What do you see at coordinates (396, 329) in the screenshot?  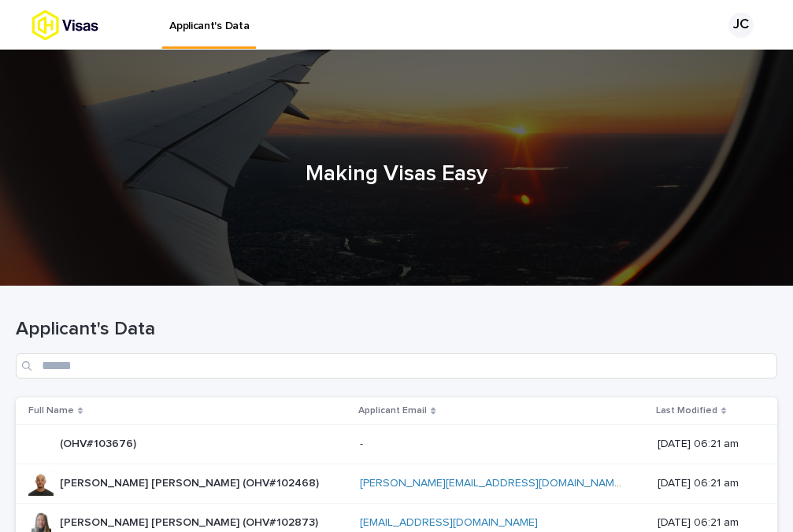 I see `h1: Applicant's Data` at bounding box center [396, 329].